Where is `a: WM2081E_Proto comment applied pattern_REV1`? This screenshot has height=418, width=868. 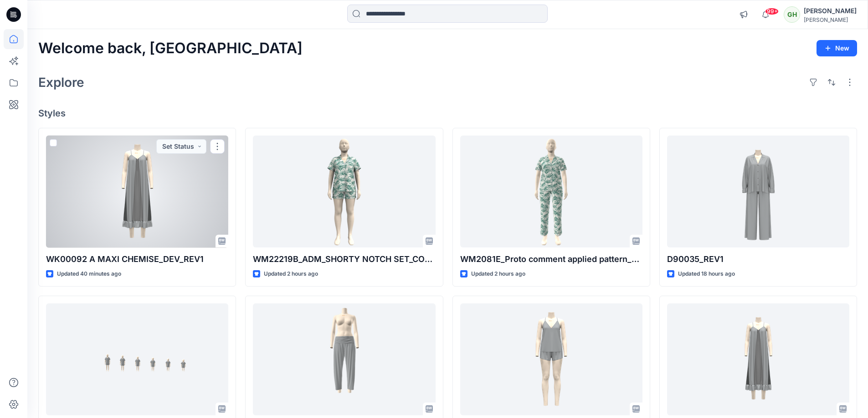 a: WM2081E_Proto comment applied pattern_REV1 is located at coordinates (551, 191).